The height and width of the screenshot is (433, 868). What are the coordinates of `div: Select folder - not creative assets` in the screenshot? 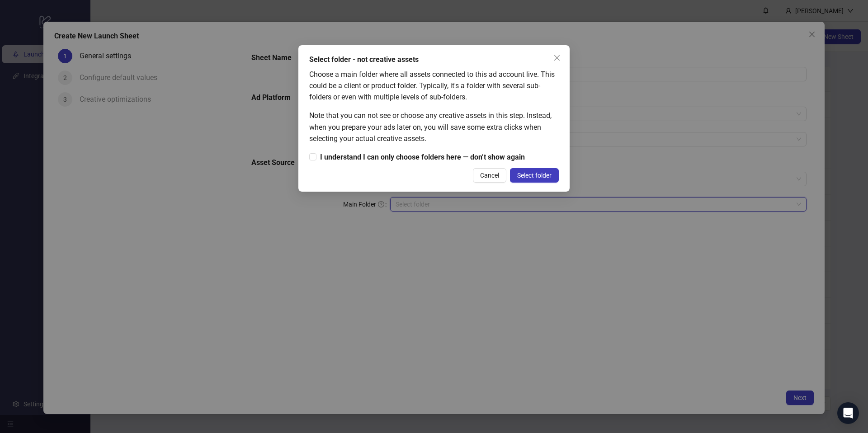 It's located at (434, 60).